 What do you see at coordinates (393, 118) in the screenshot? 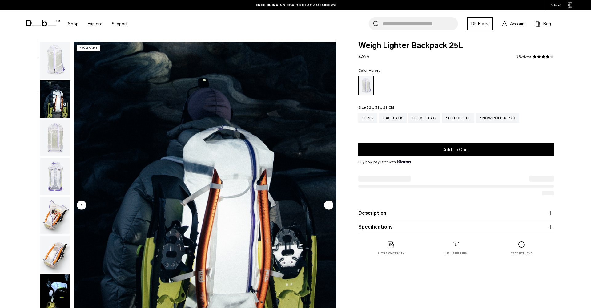
I see `a: Backpack` at bounding box center [393, 118].